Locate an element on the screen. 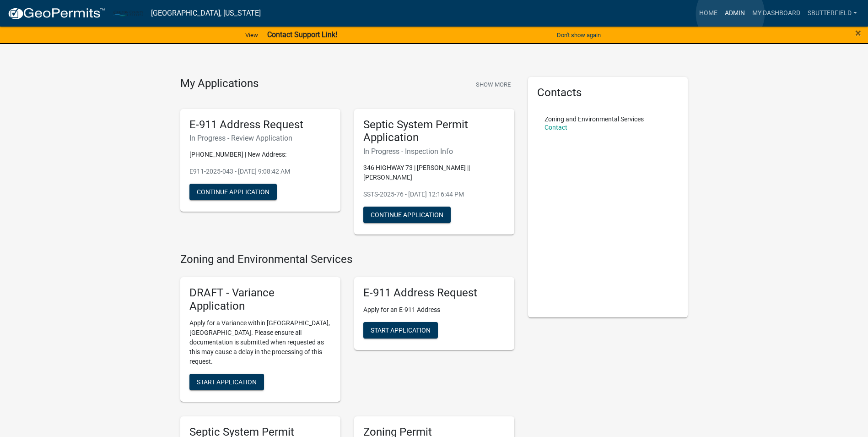  button: Show More is located at coordinates (493, 84).